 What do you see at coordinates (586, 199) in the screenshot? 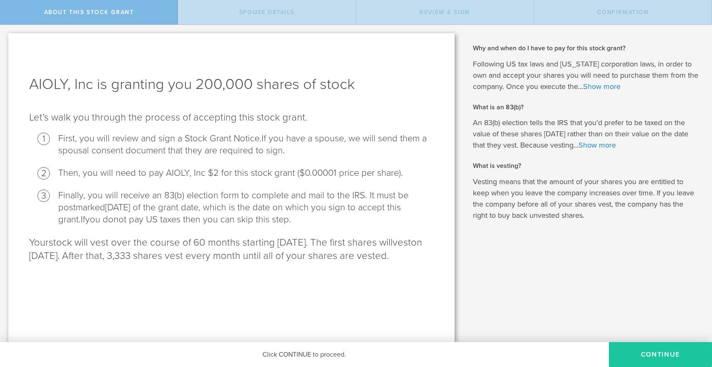
I see `p: Vesting means that the amount of your shares you are entitled to keep when you leave the company ...` at bounding box center [586, 199].